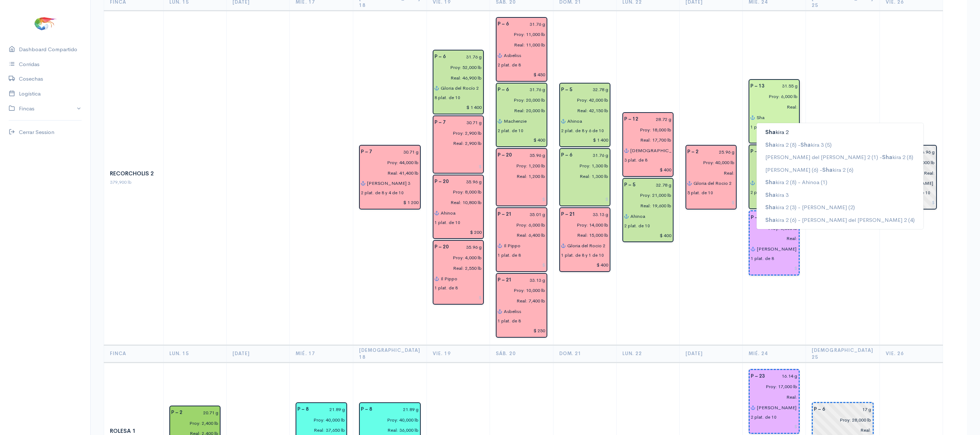  Describe the element at coordinates (636, 160) in the screenshot. I see `div: 3 plat. de 8` at that location.